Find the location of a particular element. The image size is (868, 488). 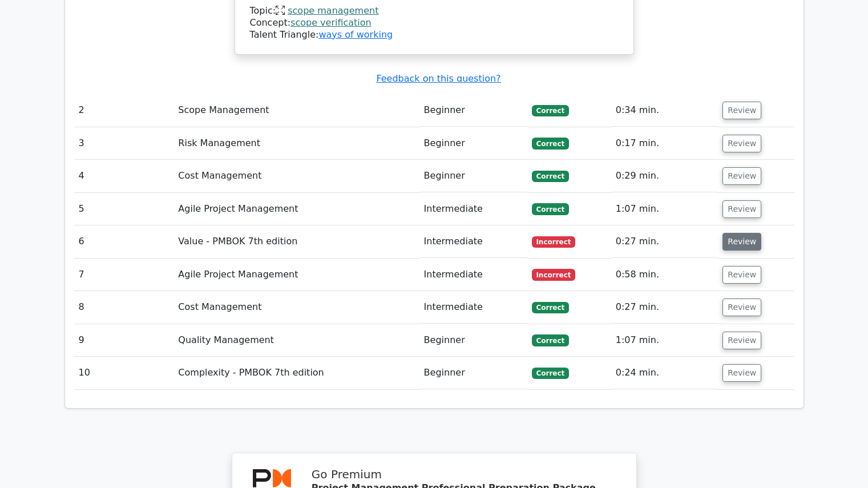

td: Scope Management is located at coordinates (296, 110).